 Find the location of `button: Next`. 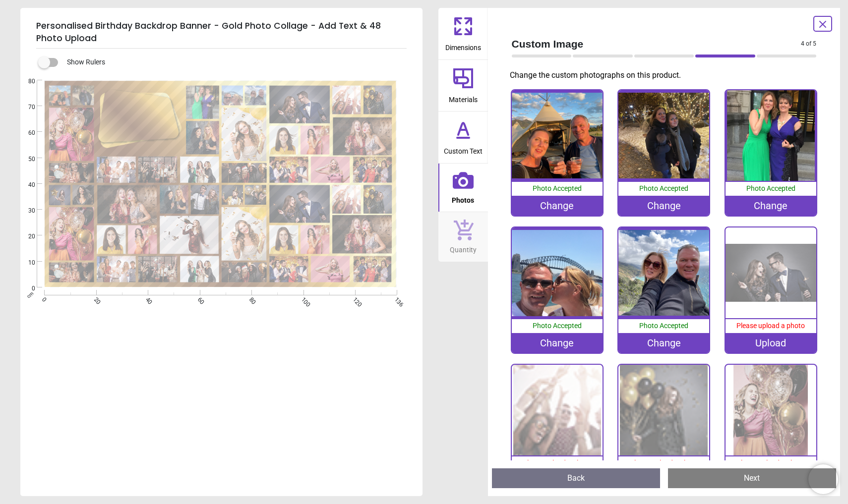

button: Next is located at coordinates (751, 478).